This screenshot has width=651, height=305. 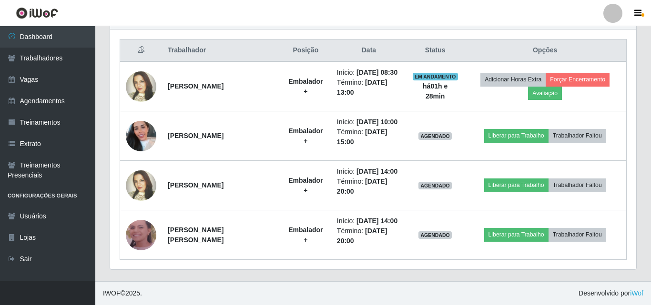 What do you see at coordinates (37, 13) in the screenshot?
I see `img: CoreUI Logo` at bounding box center [37, 13].